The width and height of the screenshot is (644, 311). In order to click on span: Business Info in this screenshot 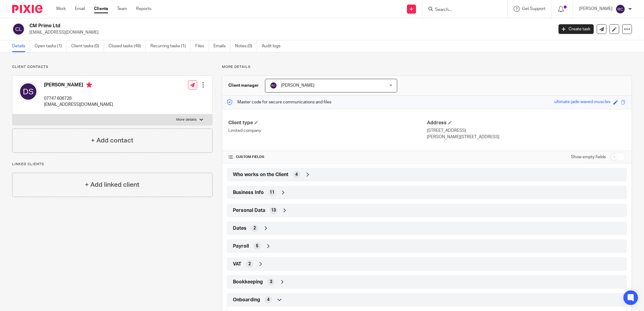, I will do `click(249, 192)`.